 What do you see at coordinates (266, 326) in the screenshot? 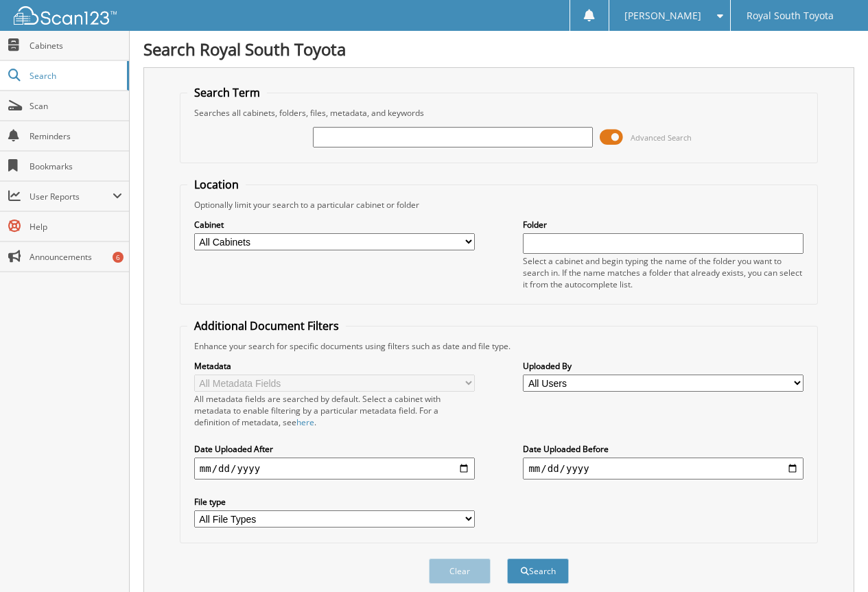
I see `legend: Additional Document Filters` at bounding box center [266, 326].